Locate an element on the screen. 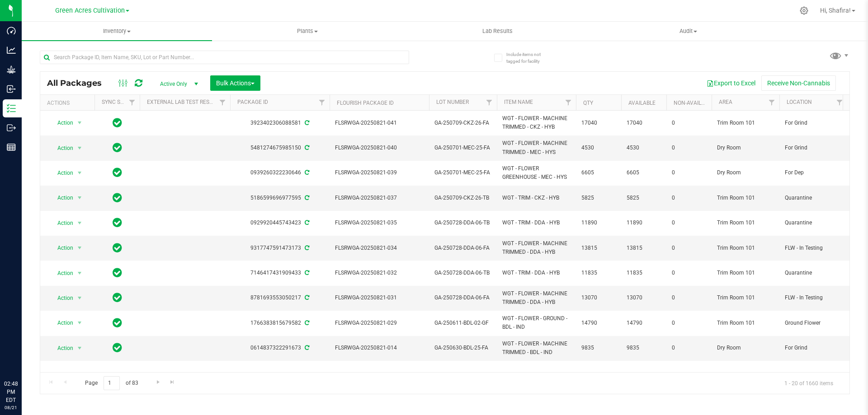 The width and height of the screenshot is (868, 415). span: FLSRWGA-20250821-041 is located at coordinates (379, 123).